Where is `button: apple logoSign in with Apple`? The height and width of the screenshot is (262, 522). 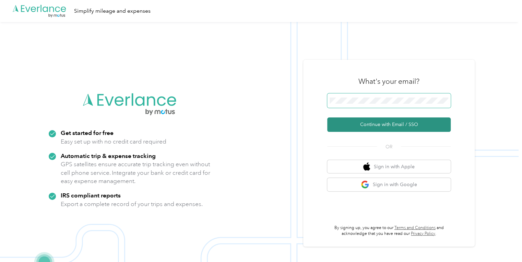 button: apple logoSign in with Apple is located at coordinates (389, 166).